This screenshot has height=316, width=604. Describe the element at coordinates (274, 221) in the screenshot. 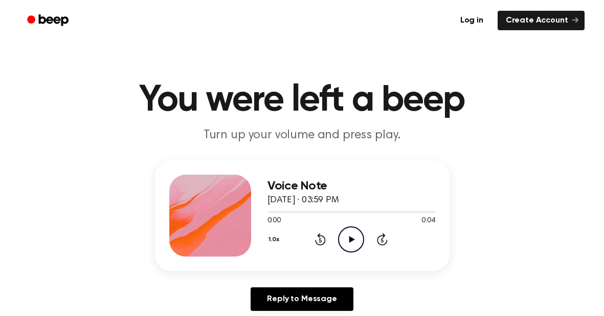

I see `span: 0:00` at that location.